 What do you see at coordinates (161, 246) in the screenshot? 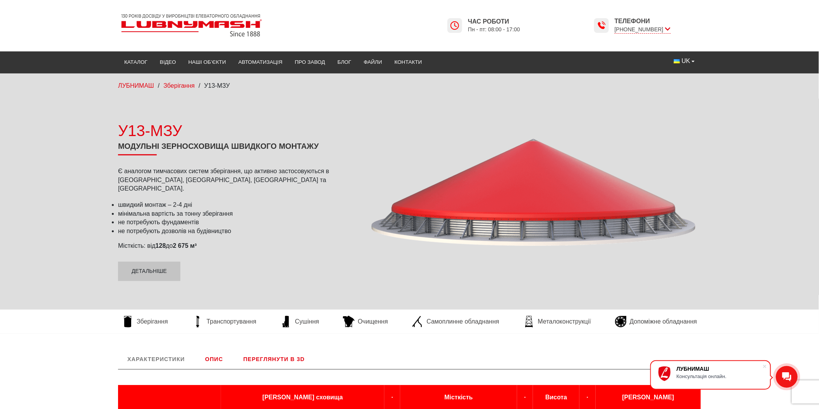
I see `strong: 128` at bounding box center [161, 246].